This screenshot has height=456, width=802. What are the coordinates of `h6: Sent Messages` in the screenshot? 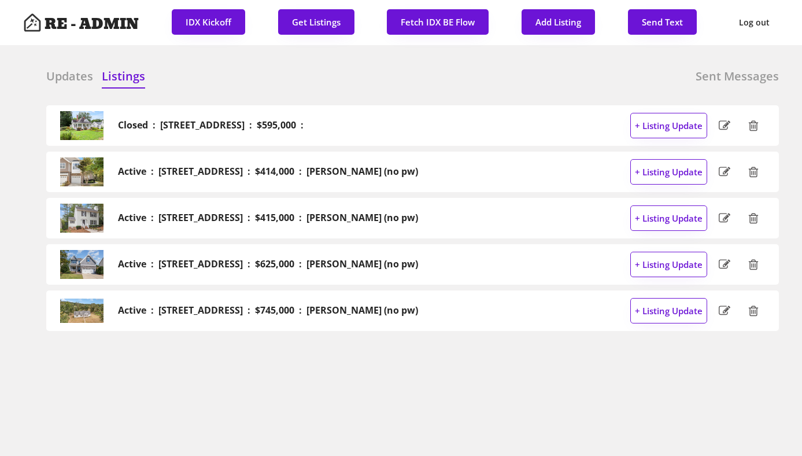 It's located at (738, 76).